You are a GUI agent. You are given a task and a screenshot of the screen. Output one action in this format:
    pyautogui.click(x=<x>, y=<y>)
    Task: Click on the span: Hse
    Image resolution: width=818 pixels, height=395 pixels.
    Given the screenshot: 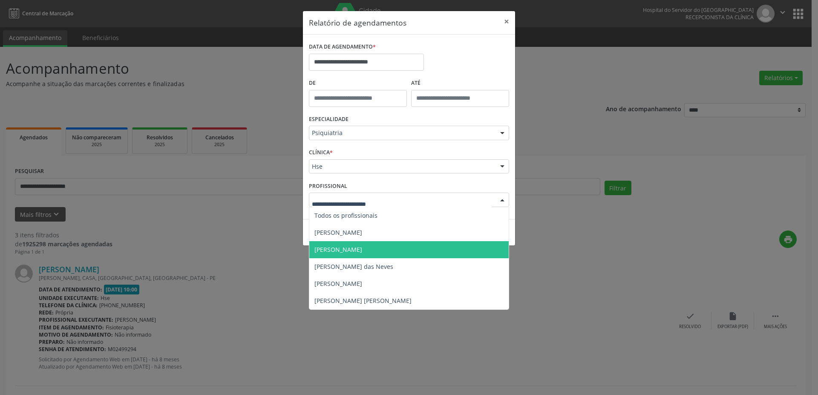 What is the action you would take?
    pyautogui.click(x=402, y=167)
    